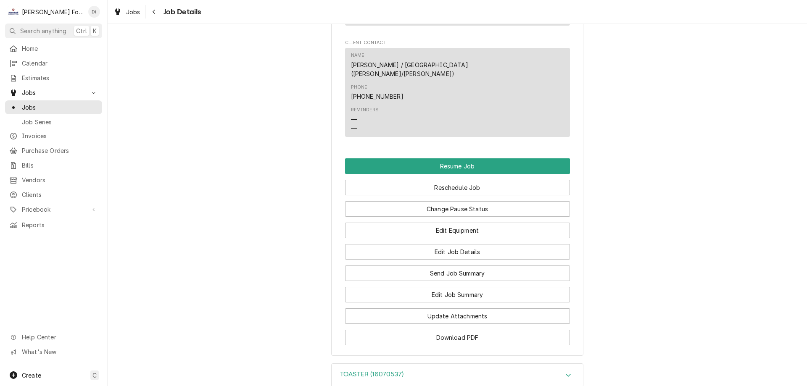 The height and width of the screenshot is (386, 807). What do you see at coordinates (53, 352) in the screenshot?
I see `a: Go to What's New` at bounding box center [53, 352].